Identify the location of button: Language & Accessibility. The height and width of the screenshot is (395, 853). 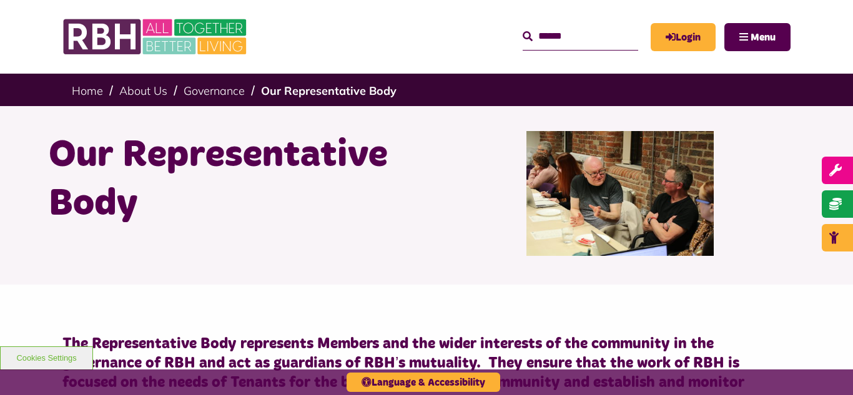
(423, 382).